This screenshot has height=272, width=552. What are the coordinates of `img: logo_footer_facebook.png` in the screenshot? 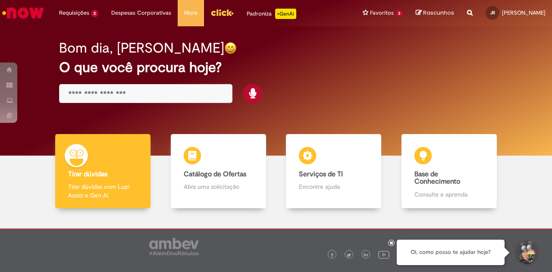 It's located at (332, 255).